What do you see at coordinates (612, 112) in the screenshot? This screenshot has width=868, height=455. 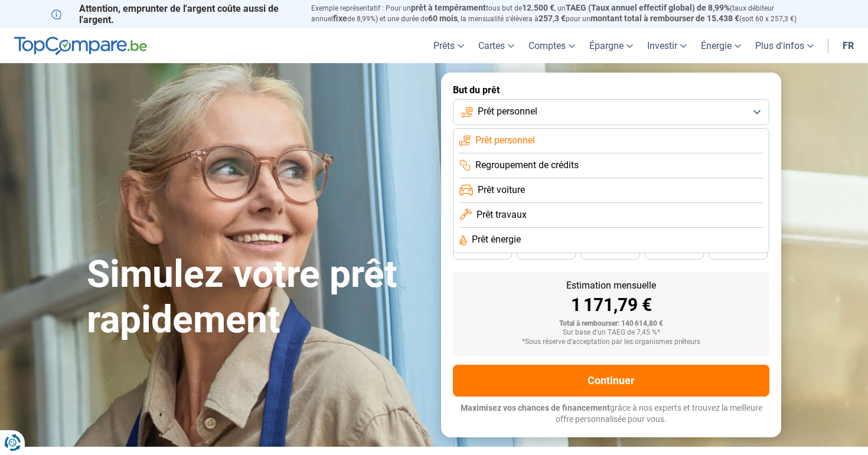 I see `button: Prêt personnel` at bounding box center [612, 112].